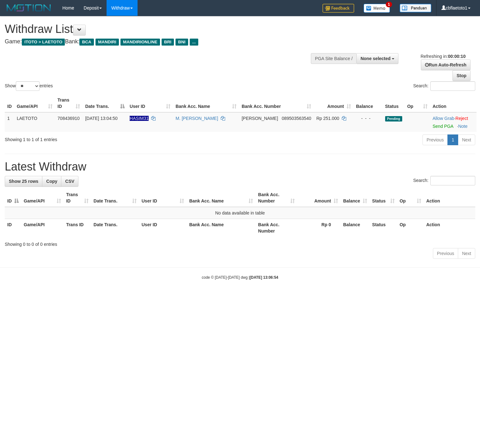 This screenshot has width=480, height=448. Describe the element at coordinates (393, 119) in the screenshot. I see `span: Pending` at that location.